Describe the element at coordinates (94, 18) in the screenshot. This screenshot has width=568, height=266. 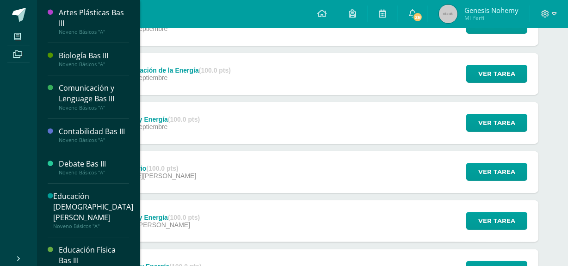
I see `div: Artes Plásticas Bas III` at that location.